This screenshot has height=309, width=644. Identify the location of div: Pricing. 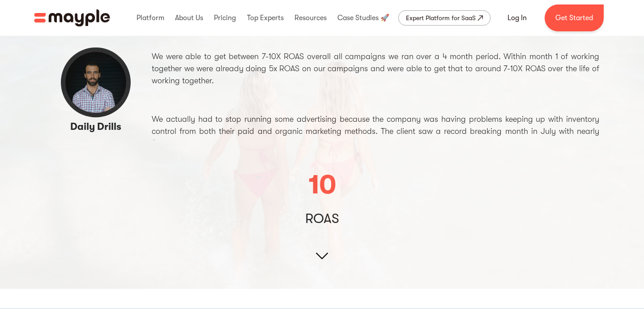
(225, 18).